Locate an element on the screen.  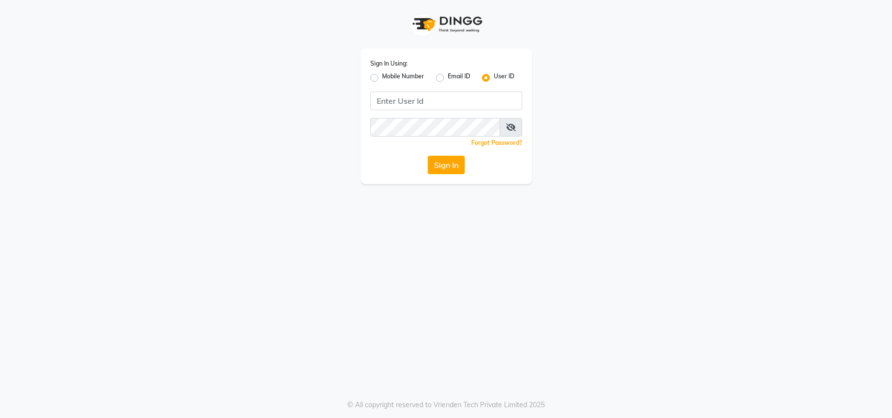
label: Mobile Number is located at coordinates (403, 78).